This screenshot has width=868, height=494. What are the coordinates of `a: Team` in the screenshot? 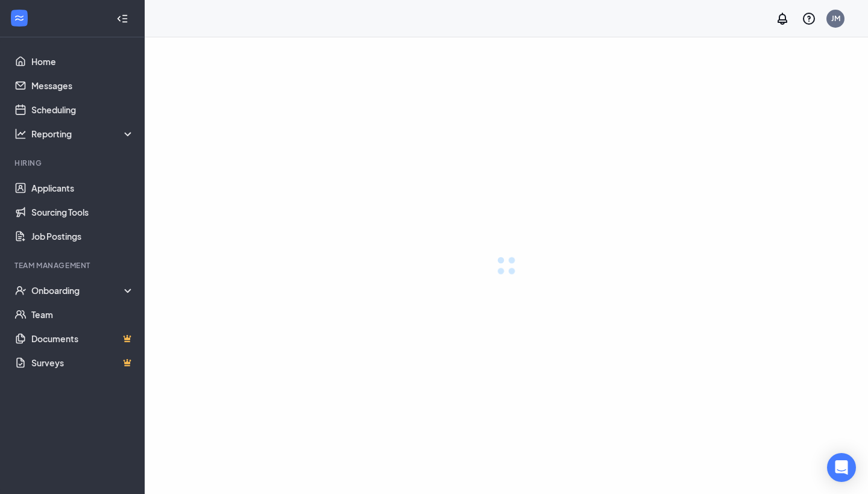 It's located at (83, 315).